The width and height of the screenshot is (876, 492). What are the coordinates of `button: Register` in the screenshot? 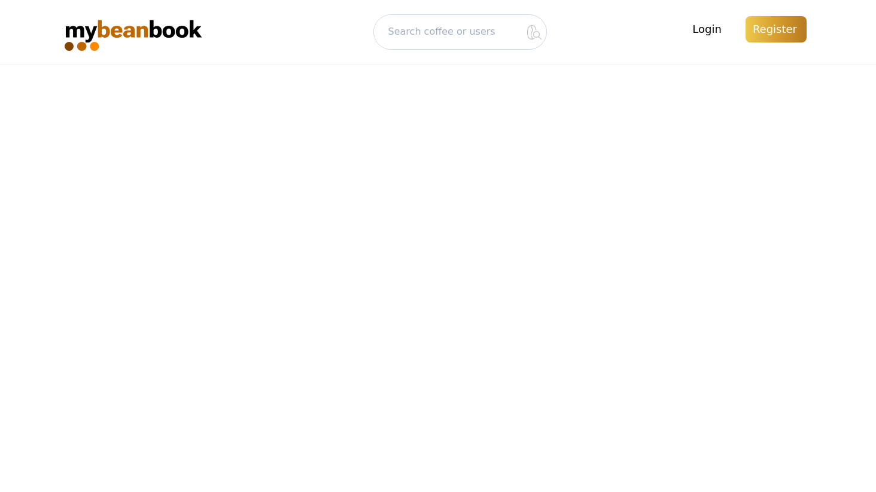 It's located at (776, 29).